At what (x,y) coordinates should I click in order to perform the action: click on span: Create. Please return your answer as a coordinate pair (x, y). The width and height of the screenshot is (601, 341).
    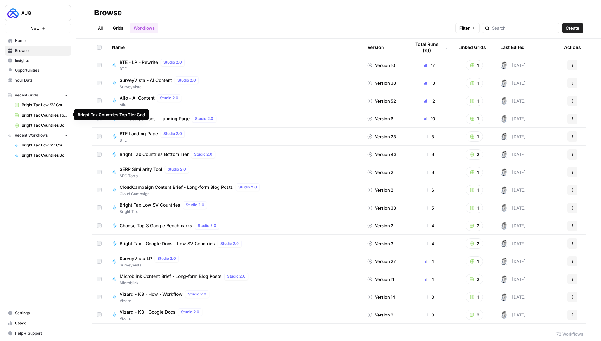
    Looking at the image, I should click on (573, 28).